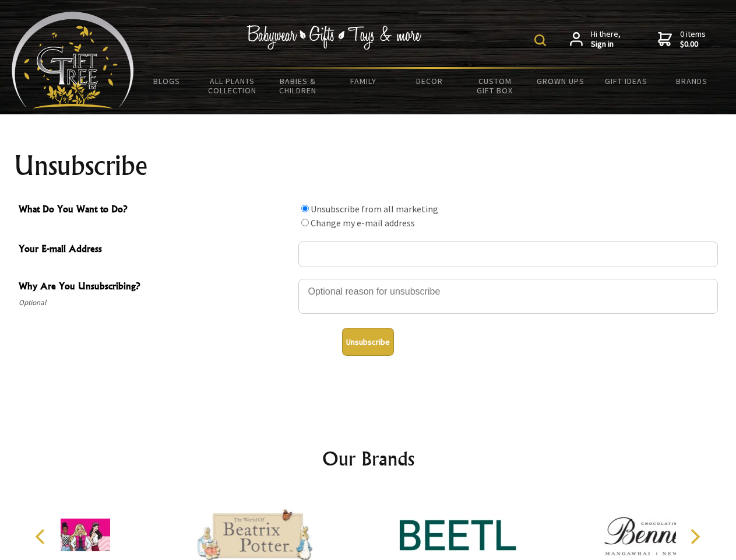  What do you see at coordinates (155, 286) in the screenshot?
I see `span: Why Are You Unsubscribing?` at bounding box center [155, 286].